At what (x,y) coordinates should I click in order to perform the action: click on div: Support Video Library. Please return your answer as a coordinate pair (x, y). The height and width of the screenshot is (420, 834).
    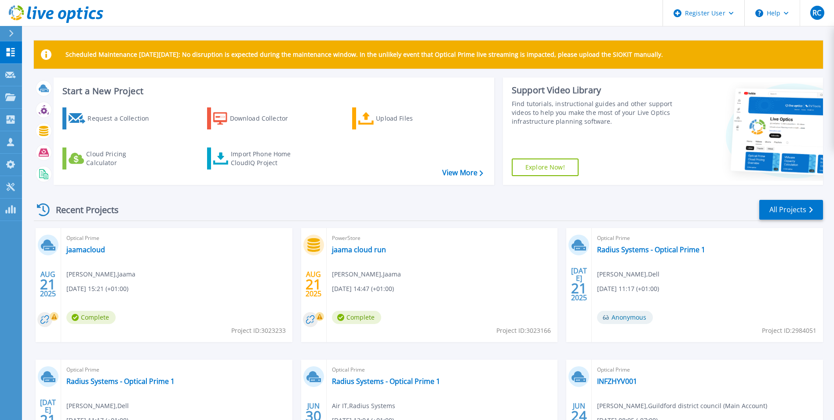
    Looking at the image, I should click on (593, 90).